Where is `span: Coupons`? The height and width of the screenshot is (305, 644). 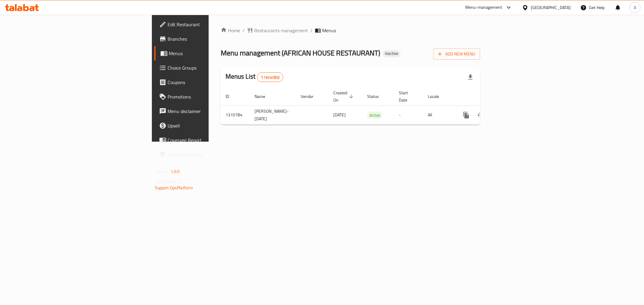
span: Coupons is located at coordinates (211, 82).